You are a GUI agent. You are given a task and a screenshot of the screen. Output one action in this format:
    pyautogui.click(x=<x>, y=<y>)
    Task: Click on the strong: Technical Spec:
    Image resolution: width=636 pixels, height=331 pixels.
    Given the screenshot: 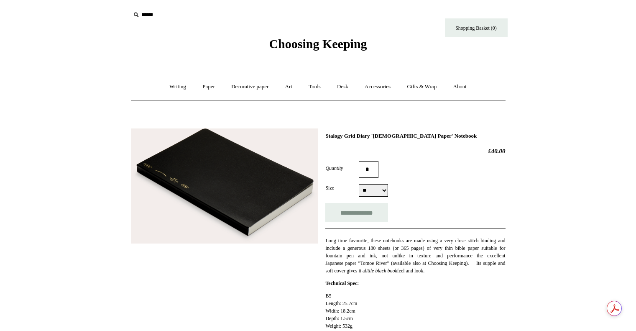 What is the action you would take?
    pyautogui.click(x=342, y=283)
    